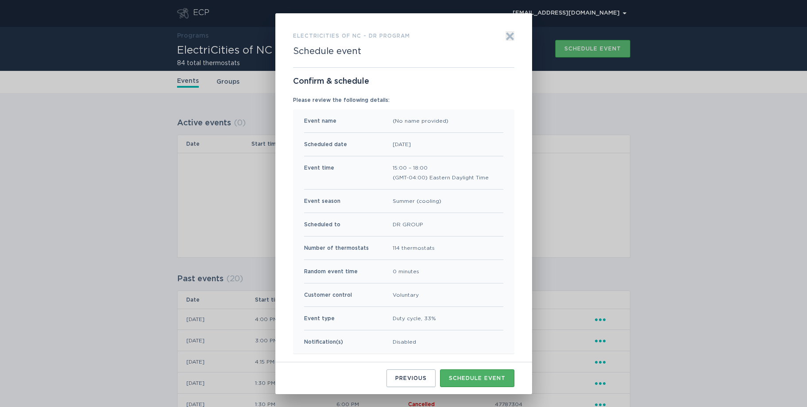  What do you see at coordinates (352, 36) in the screenshot?
I see `h3: ElectriCities of NC - DR Program` at bounding box center [352, 36].